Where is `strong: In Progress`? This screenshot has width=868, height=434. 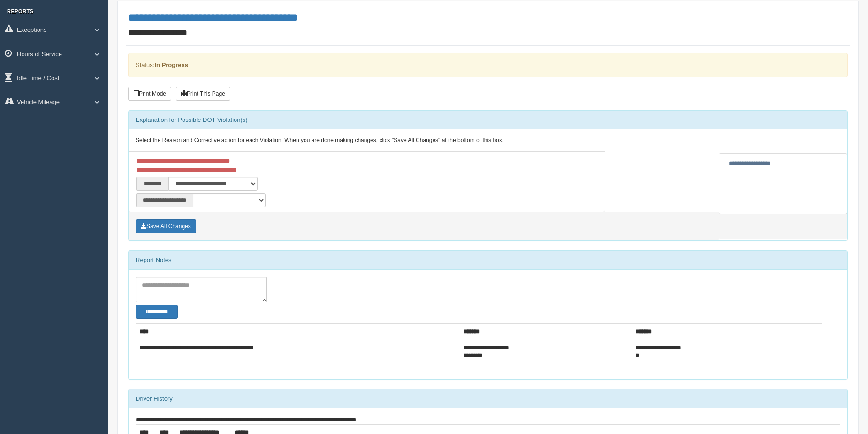 strong: In Progress is located at coordinates (171, 65).